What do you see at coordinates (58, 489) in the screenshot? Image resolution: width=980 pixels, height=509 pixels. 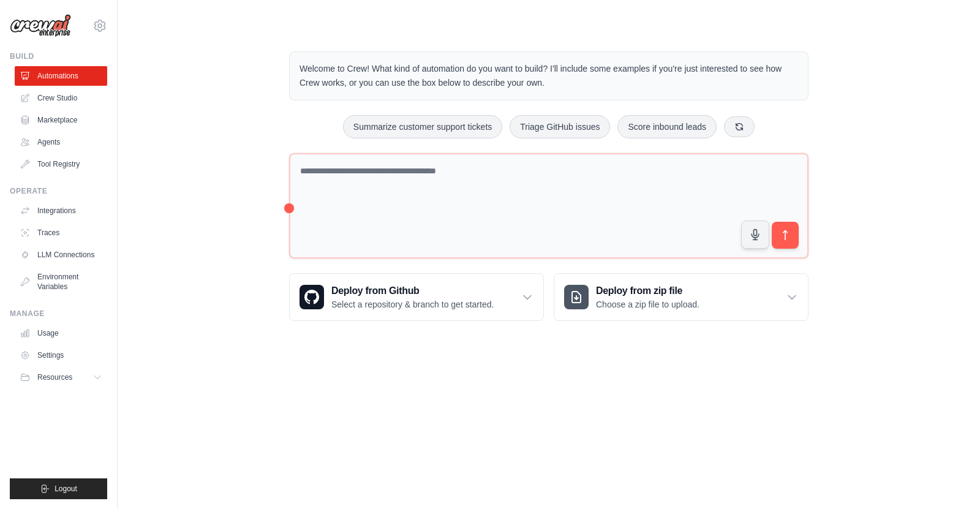 I see `button: Logout` at bounding box center [58, 489].